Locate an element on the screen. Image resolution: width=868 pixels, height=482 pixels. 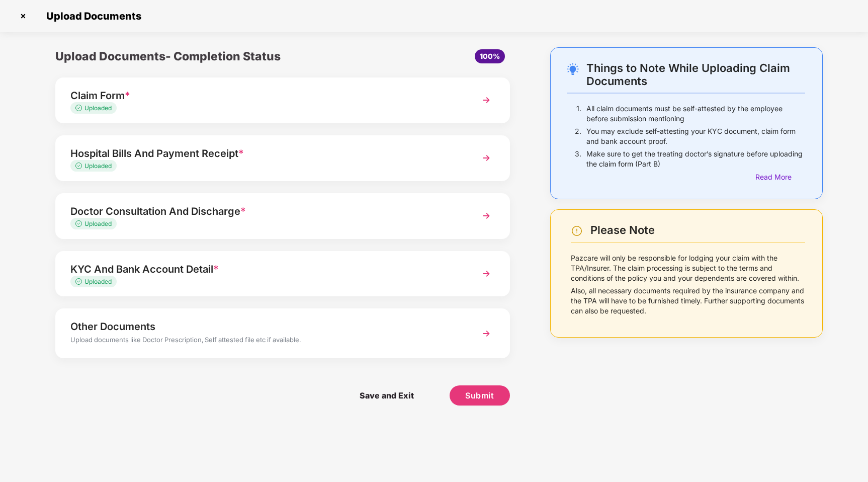
span: Upload Documents is located at coordinates (91, 16).